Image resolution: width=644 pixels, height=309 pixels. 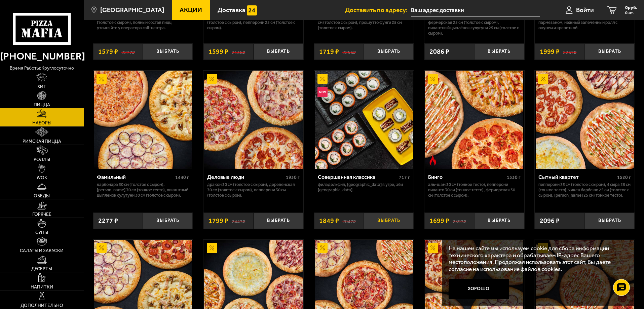 I want to click on div: Сытный квартет, so click(x=577, y=177).